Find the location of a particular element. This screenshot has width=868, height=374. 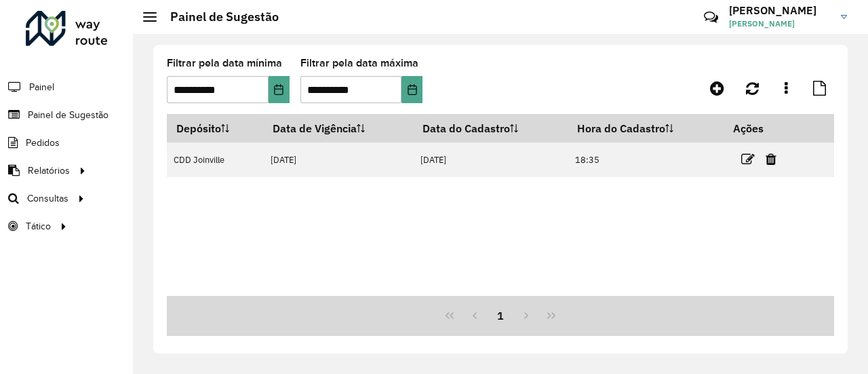

span: Relatórios is located at coordinates (49, 170).